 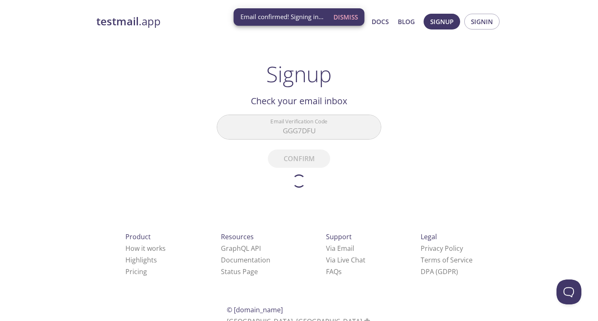 I want to click on span: Signin, so click(x=482, y=22).